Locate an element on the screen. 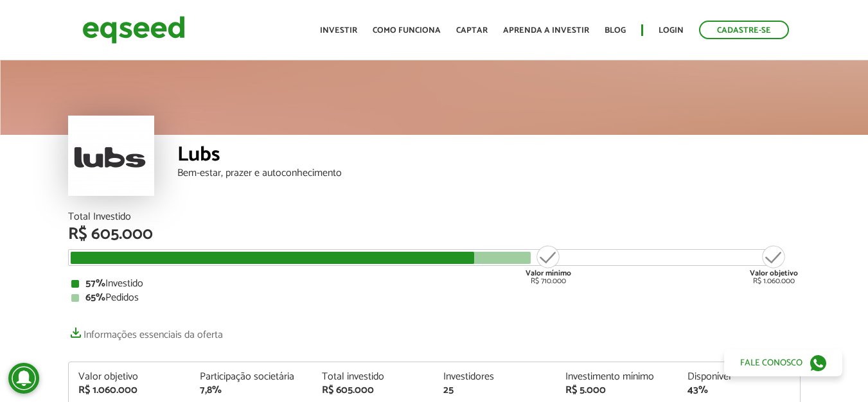 This screenshot has width=868, height=402. strong: 65% is located at coordinates (95, 297).